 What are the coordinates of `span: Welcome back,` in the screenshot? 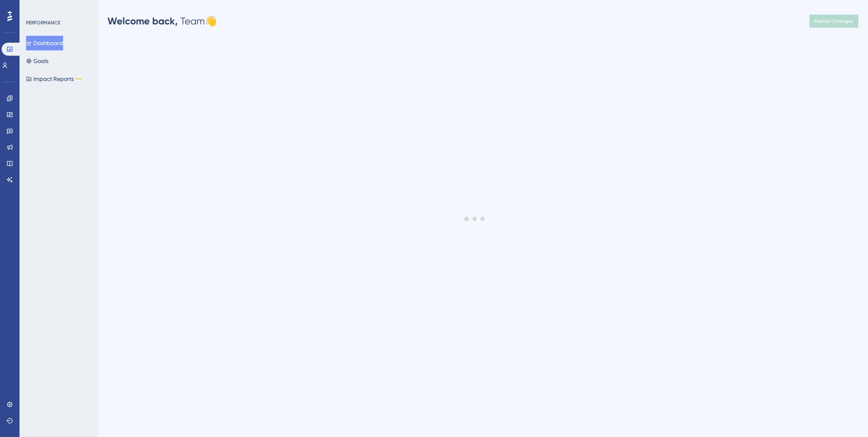 It's located at (143, 21).